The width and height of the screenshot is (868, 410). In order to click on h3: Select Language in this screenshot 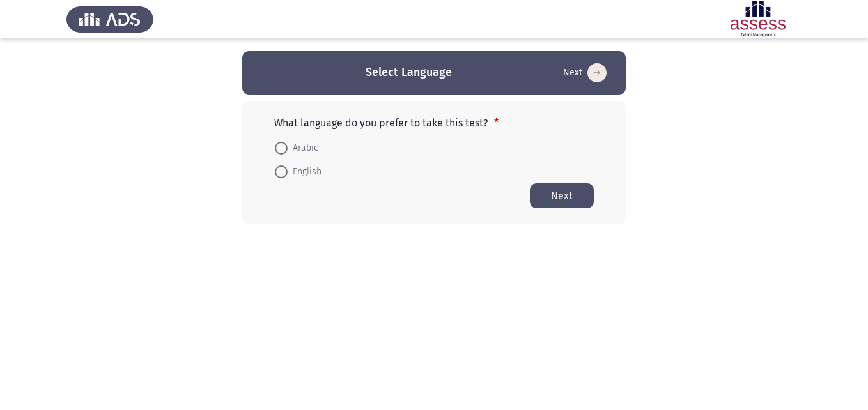, I will do `click(408, 72)`.